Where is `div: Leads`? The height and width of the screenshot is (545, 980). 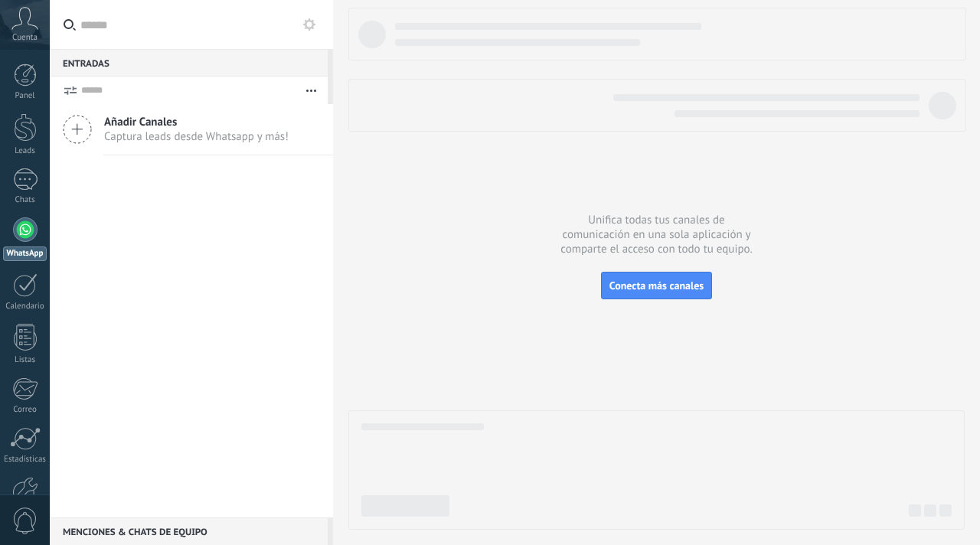
div: Leads is located at coordinates (25, 151).